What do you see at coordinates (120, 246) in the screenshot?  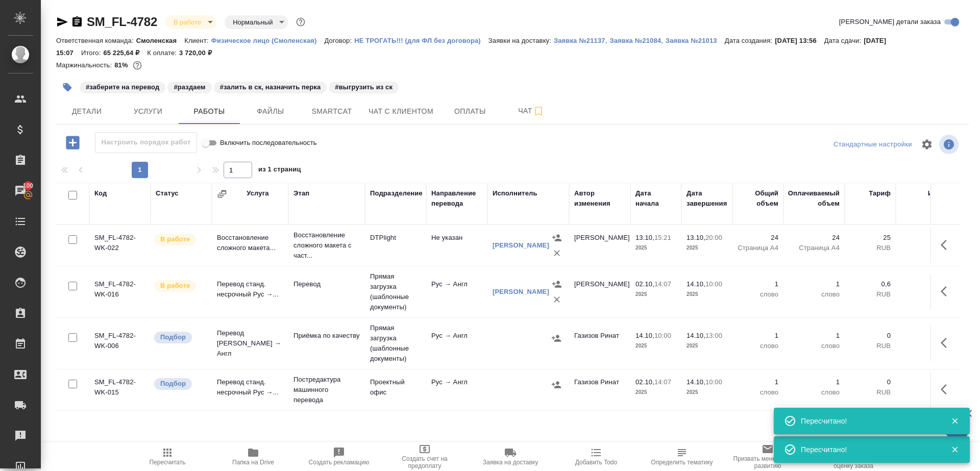 I see `td: SM_FL-4782-WK-022` at bounding box center [120, 246].